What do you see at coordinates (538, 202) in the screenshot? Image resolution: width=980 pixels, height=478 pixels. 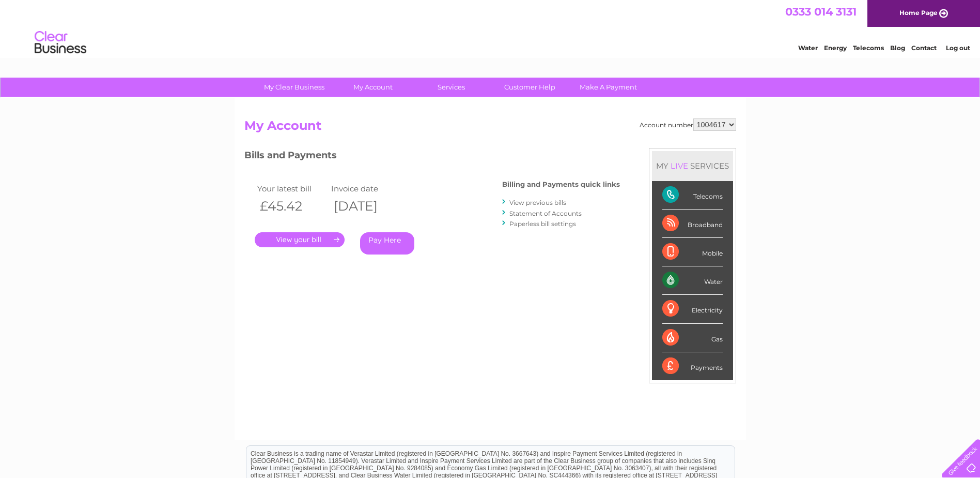 I see `a: View previous bills` at bounding box center [538, 202].